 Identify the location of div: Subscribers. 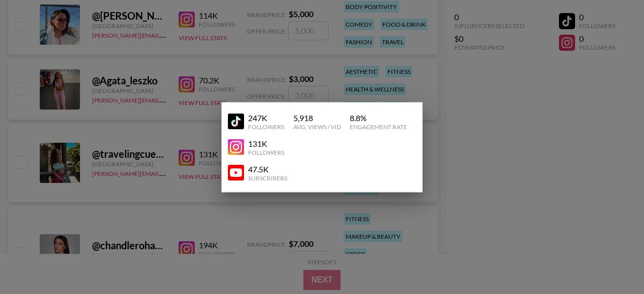
(268, 177).